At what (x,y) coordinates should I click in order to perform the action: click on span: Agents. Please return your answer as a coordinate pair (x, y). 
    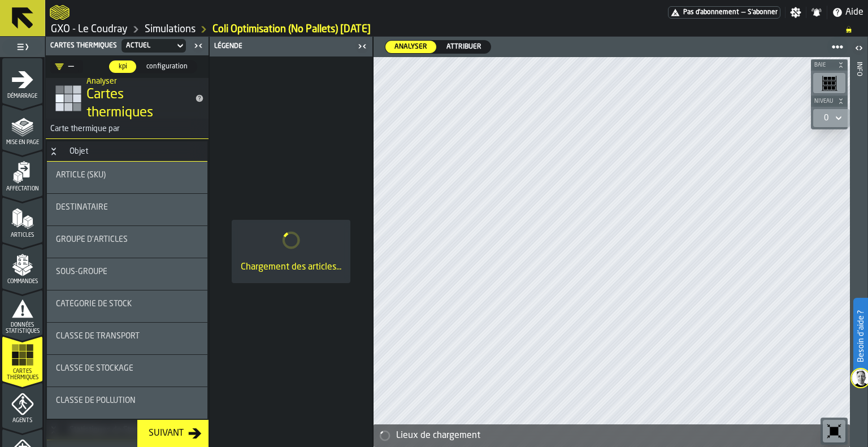
    Looking at the image, I should click on (22, 420).